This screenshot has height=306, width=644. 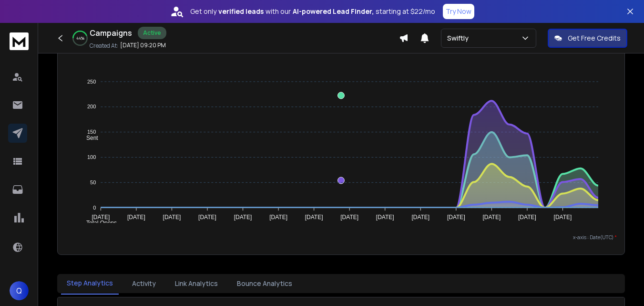 What do you see at coordinates (111, 33) in the screenshot?
I see `h1: Campaigns` at bounding box center [111, 33].